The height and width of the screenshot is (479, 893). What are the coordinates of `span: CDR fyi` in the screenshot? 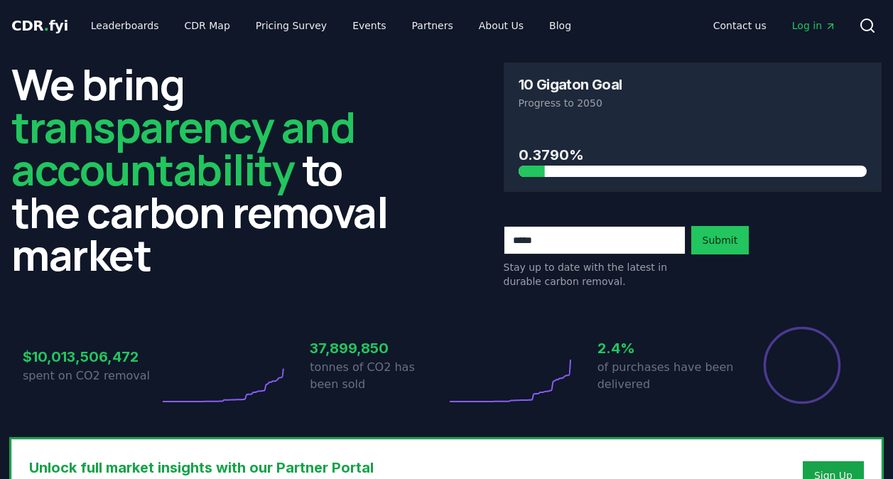 It's located at (40, 26).